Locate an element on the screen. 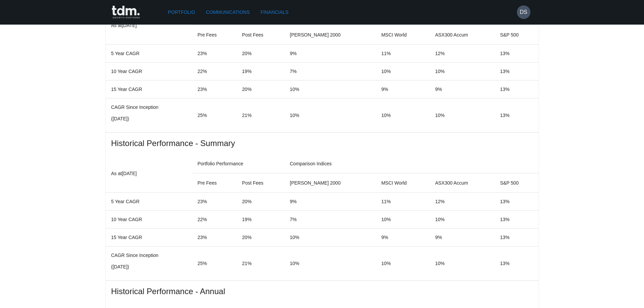 This screenshot has width=644, height=308. a: Financials is located at coordinates (274, 12).